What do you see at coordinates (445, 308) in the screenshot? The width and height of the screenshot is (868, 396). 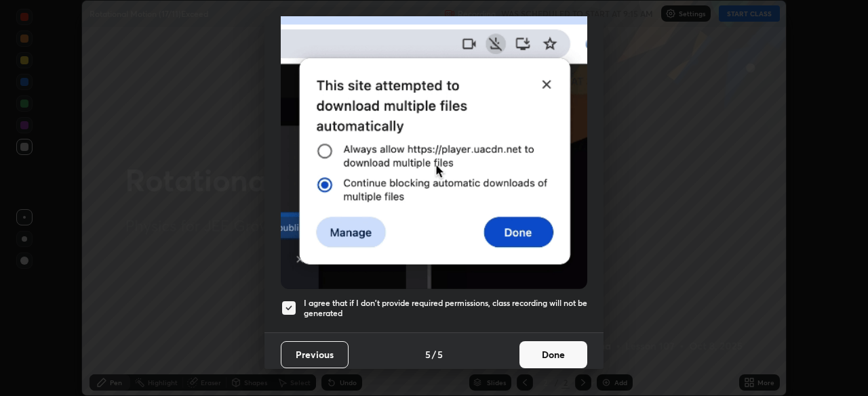 I see `h5: I agree that if I don't provide required permissions, class recording will not be generated` at bounding box center [445, 308].